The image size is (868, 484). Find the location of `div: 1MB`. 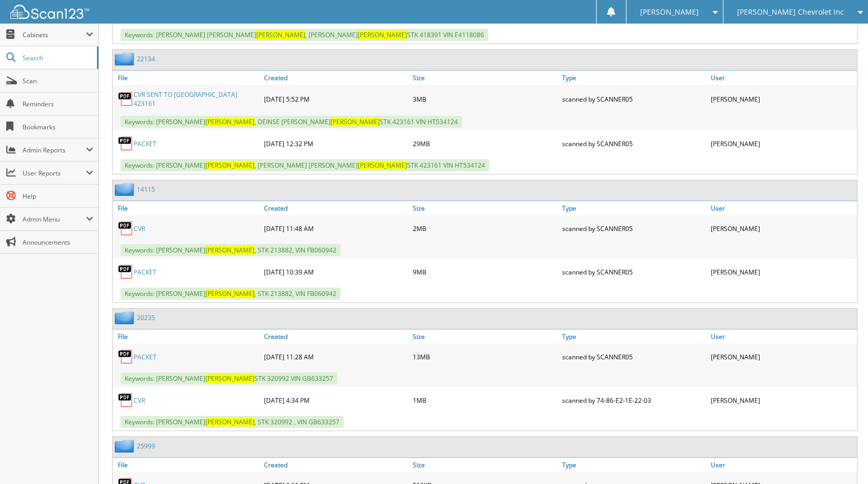

div: 1MB is located at coordinates (485, 400).